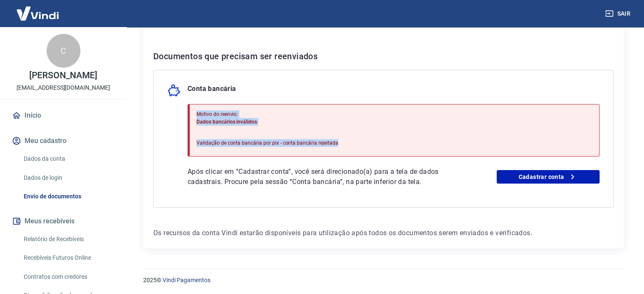 The height and width of the screenshot is (294, 644). Describe the element at coordinates (68, 239) in the screenshot. I see `a: Relatório de Recebíveis` at that location.